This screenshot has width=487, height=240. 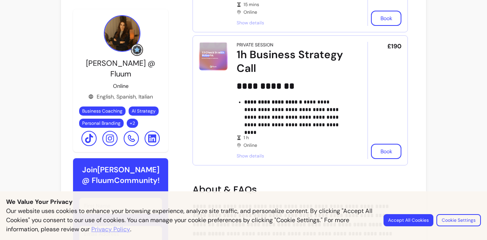 I want to click on div: Private Session, so click(x=255, y=45).